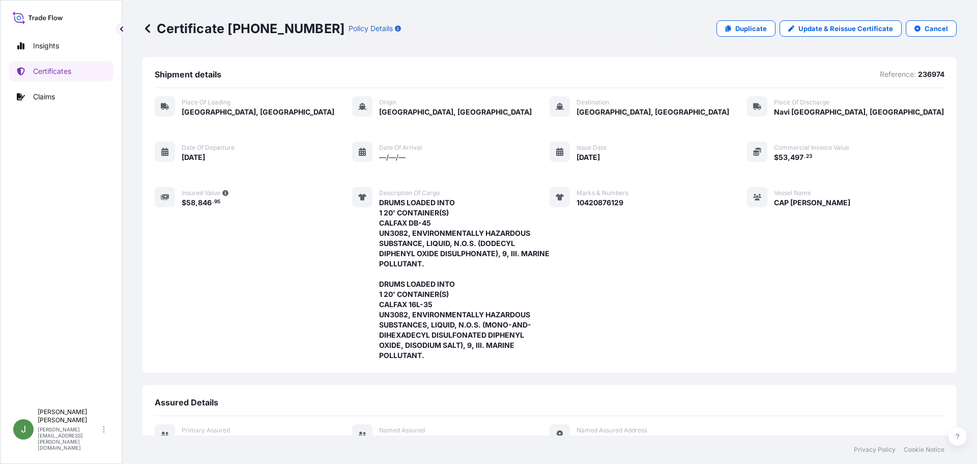 Image resolution: width=977 pixels, height=464 pixels. I want to click on button: Cancel, so click(931, 28).